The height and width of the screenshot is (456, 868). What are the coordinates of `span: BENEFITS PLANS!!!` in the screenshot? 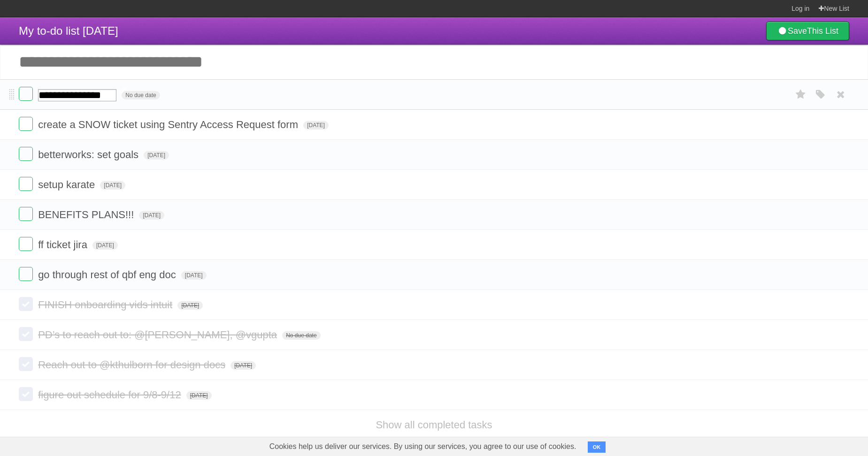 It's located at (87, 214).